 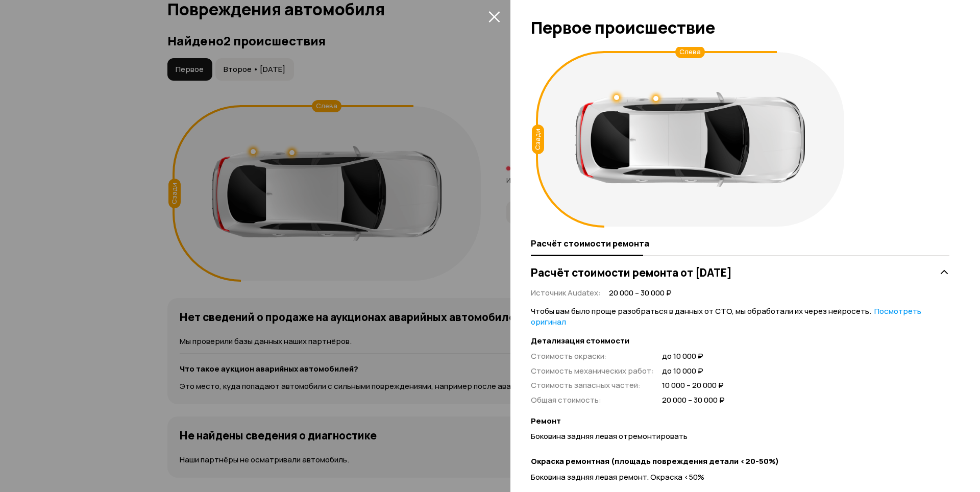 What do you see at coordinates (494, 16) in the screenshot?
I see `button: закрыть` at bounding box center [494, 16].